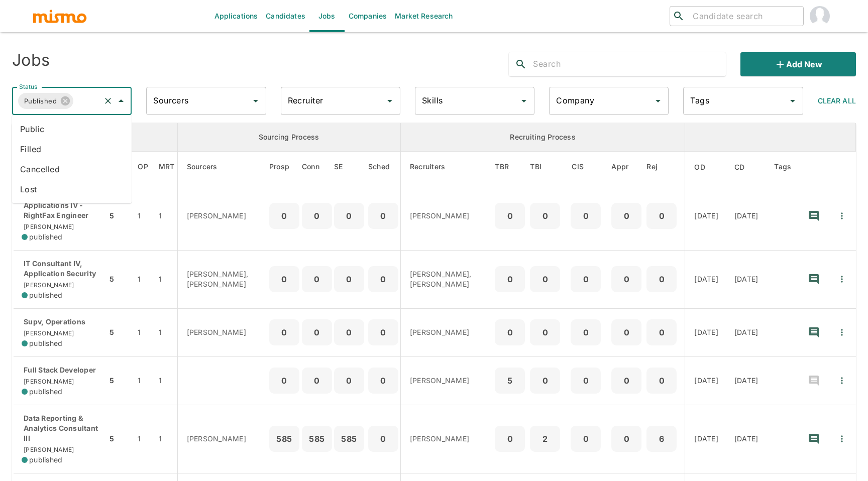 The width and height of the screenshot is (868, 481). Describe the element at coordinates (521, 64) in the screenshot. I see `button: search` at that location.